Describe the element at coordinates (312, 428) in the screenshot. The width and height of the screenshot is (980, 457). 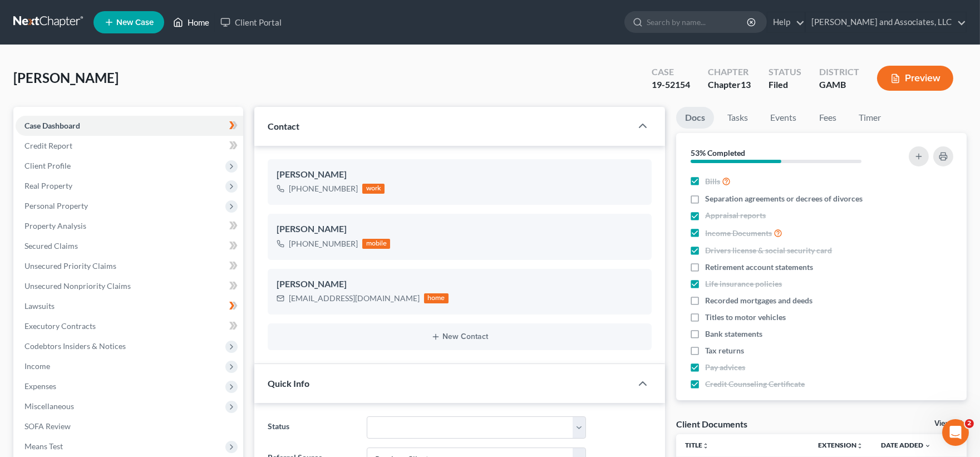
I see `label: Status` at that location.